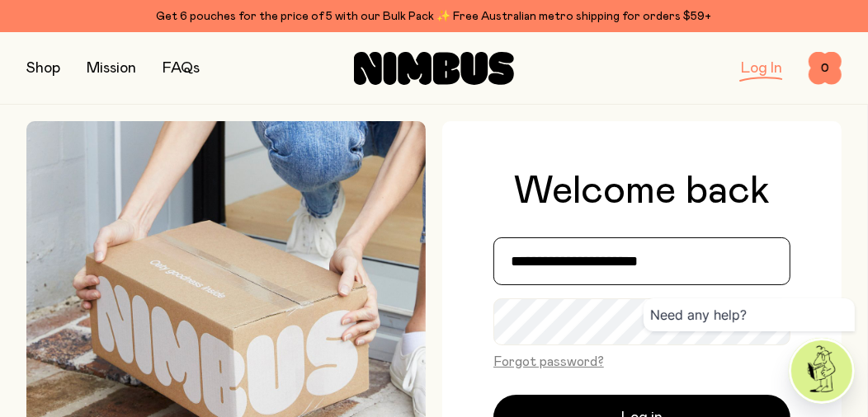 The image size is (868, 417). What do you see at coordinates (749, 315) in the screenshot?
I see `div: Need any help?` at bounding box center [749, 315].